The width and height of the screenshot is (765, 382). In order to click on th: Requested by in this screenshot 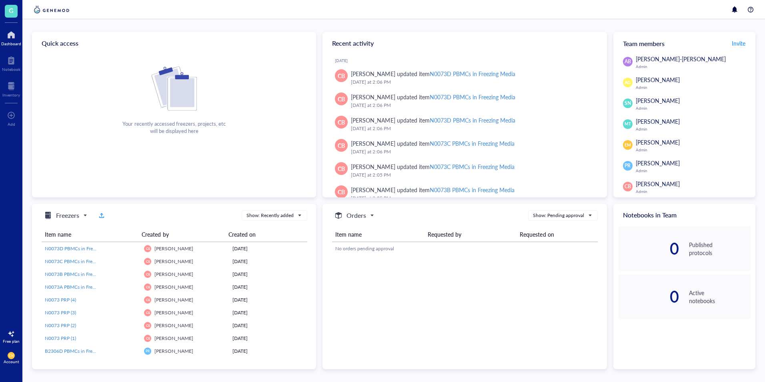, I will do `click(471, 234)`.